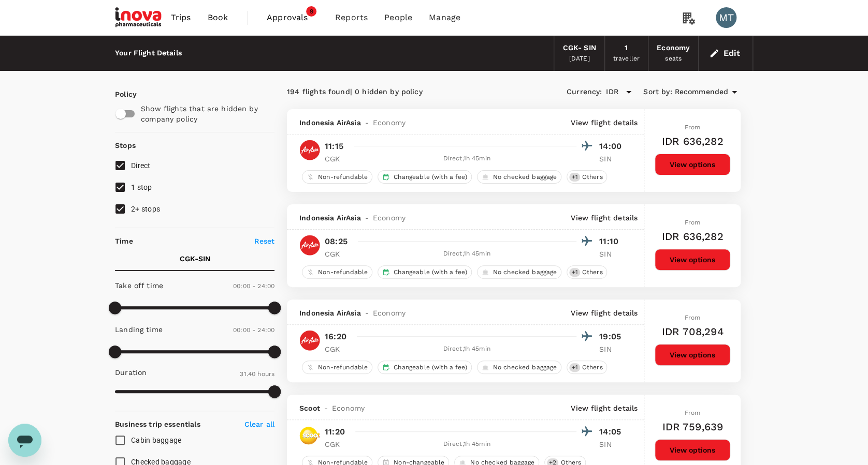  Describe the element at coordinates (125, 145) in the screenshot. I see `strong: Stops` at that location.